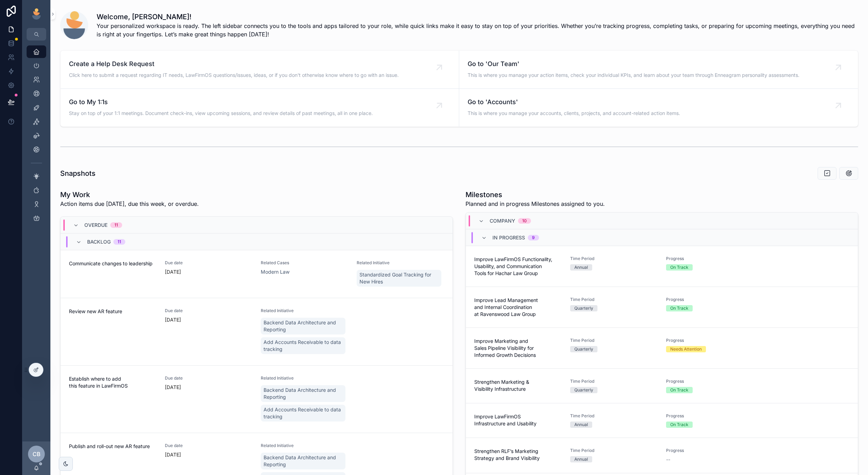 The height and width of the screenshot is (475, 868). What do you see at coordinates (509, 238) in the screenshot?
I see `span: In Progress` at bounding box center [509, 238].